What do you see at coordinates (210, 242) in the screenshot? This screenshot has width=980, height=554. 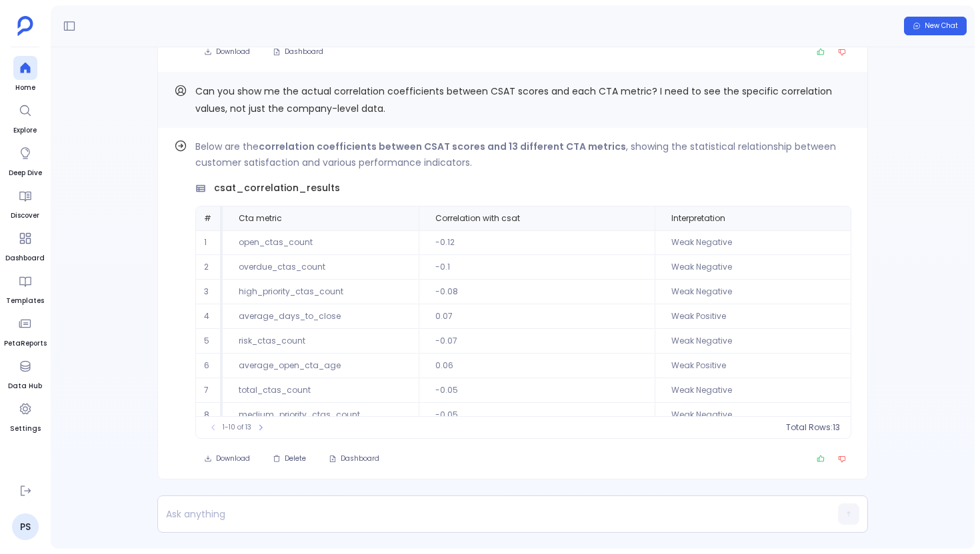 I see `td: 1` at bounding box center [210, 242].